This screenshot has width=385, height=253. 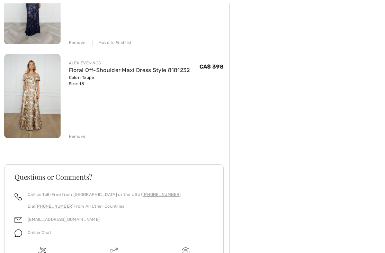 What do you see at coordinates (32, 97) in the screenshot?
I see `img: Floral Off-Shoulder Maxi Dress Style 8181232` at bounding box center [32, 97].